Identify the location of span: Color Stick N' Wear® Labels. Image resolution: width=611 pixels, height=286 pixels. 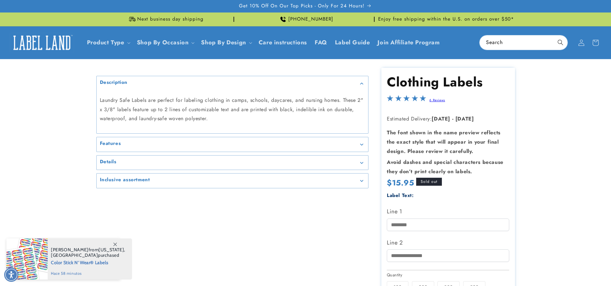
(88, 262).